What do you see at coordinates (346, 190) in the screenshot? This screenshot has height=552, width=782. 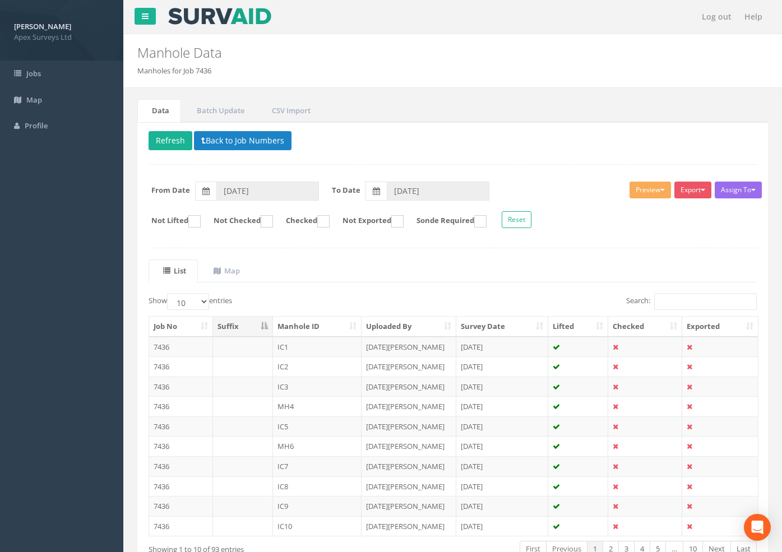 I see `label: To Date` at bounding box center [346, 190].